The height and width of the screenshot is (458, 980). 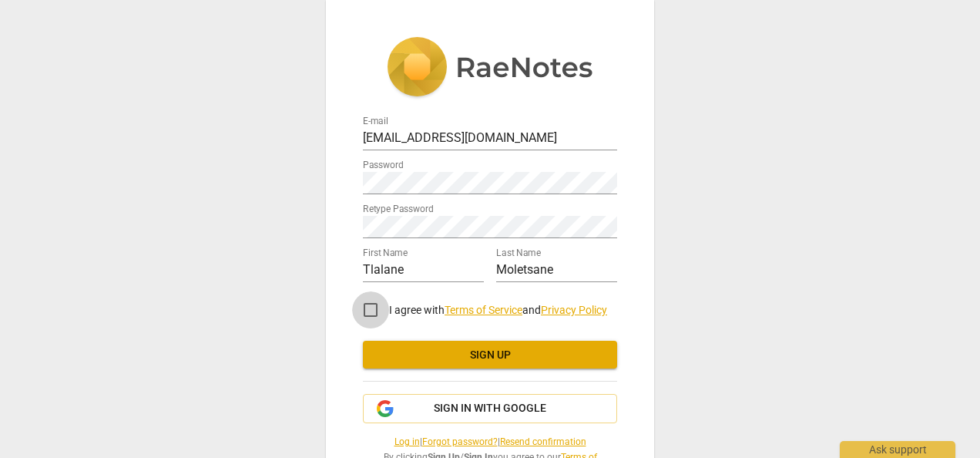 What do you see at coordinates (407, 442) in the screenshot?
I see `a: Log in` at bounding box center [407, 442].